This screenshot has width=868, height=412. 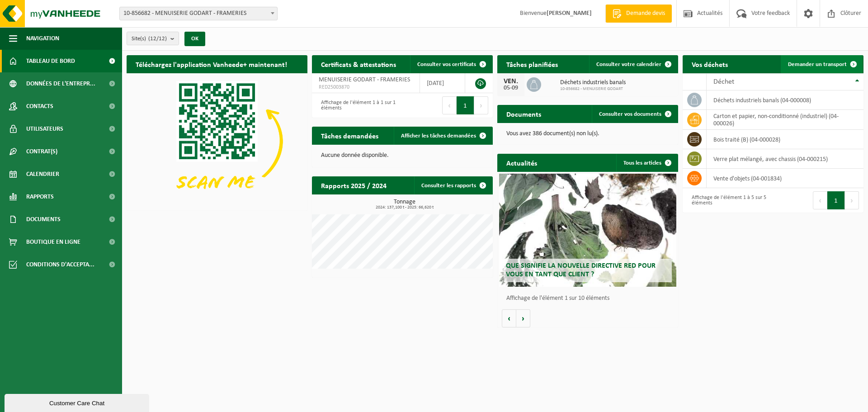 What do you see at coordinates (638, 13) in the screenshot?
I see `a: Demande devis` at bounding box center [638, 13].